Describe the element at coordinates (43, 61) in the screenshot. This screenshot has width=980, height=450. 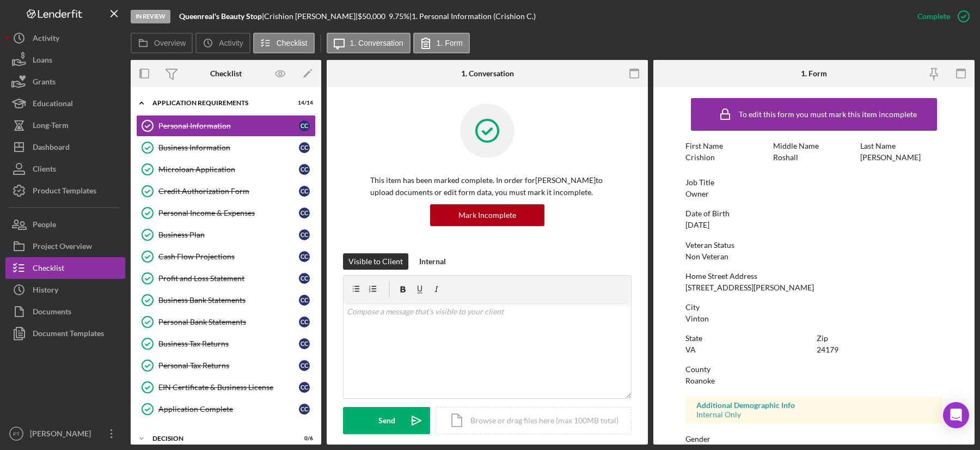
I see `div: Loans` at that location.